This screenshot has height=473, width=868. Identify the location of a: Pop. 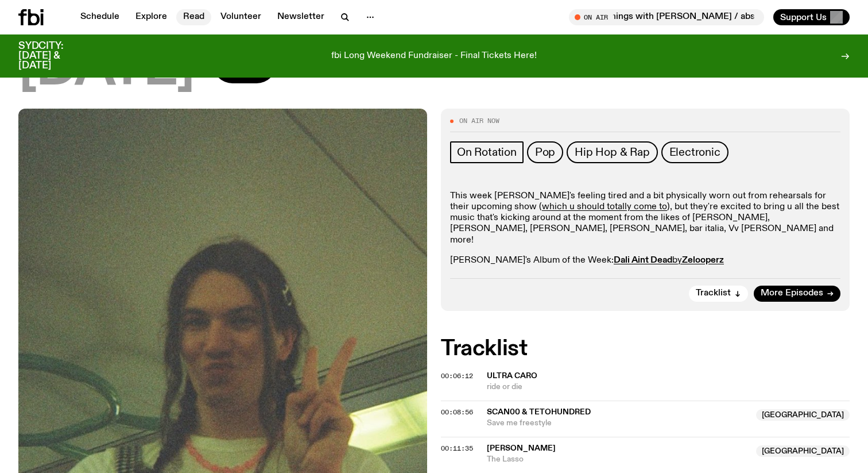
(545, 152).